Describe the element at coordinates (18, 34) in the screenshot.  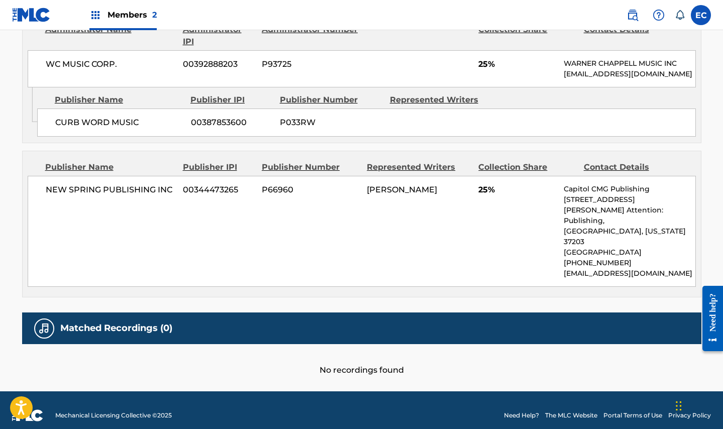
I see `div: Need help?` at that location.